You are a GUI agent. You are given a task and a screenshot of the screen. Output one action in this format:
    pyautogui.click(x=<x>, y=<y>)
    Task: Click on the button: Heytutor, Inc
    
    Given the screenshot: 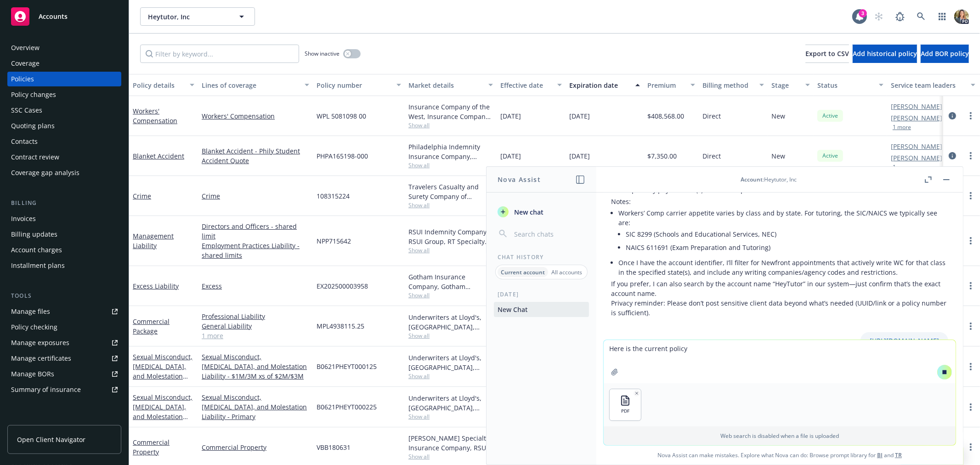 What is the action you would take?
    pyautogui.click(x=198, y=17)
    